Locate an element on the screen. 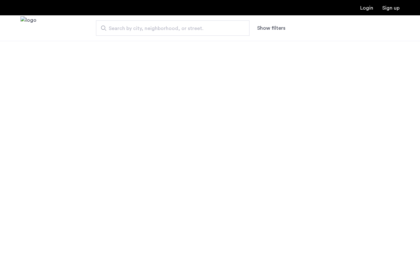 The height and width of the screenshot is (268, 420). img: logo is located at coordinates (28, 28).